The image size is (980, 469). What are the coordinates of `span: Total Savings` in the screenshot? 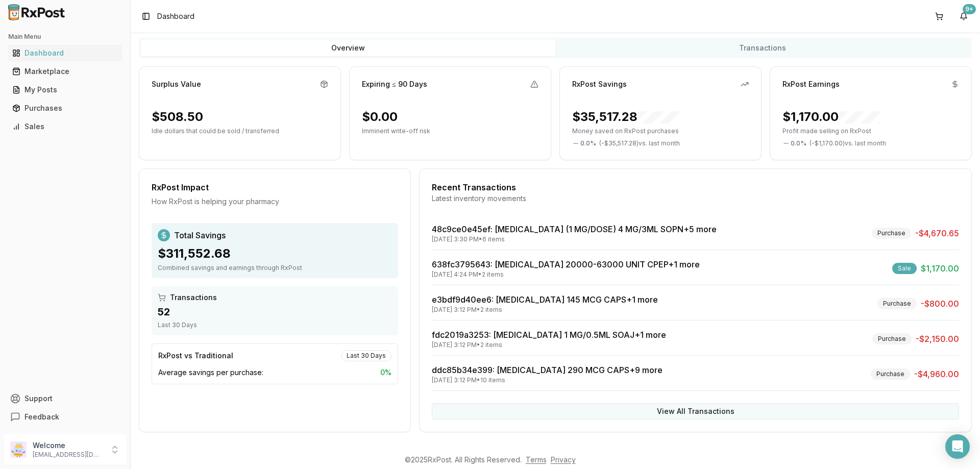 It's located at (200, 235).